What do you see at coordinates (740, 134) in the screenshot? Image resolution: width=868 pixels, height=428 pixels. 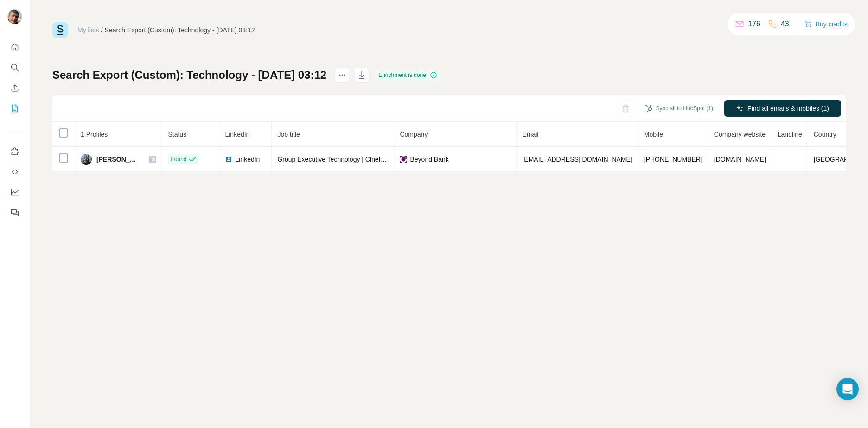 I see `span: Company website` at bounding box center [740, 134].